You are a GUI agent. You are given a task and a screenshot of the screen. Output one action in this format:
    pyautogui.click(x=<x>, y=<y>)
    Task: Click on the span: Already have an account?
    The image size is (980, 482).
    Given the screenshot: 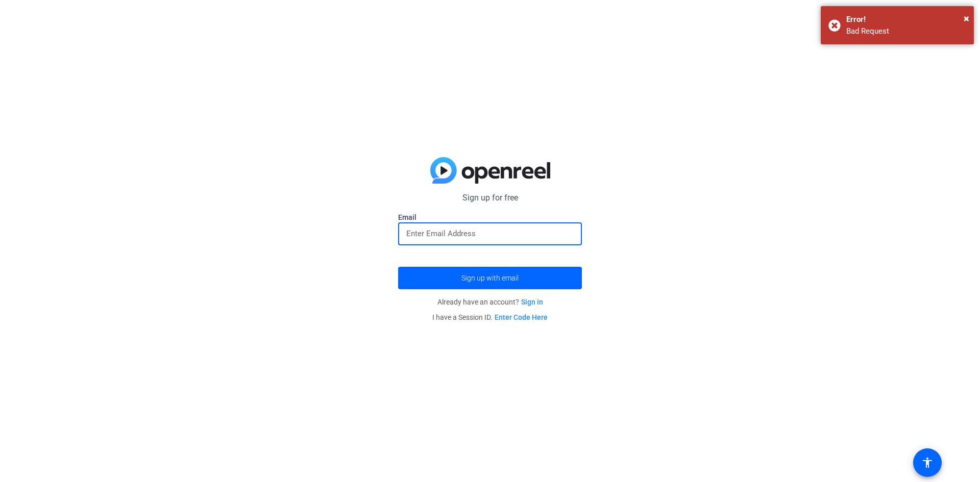 What is the action you would take?
    pyautogui.click(x=490, y=302)
    